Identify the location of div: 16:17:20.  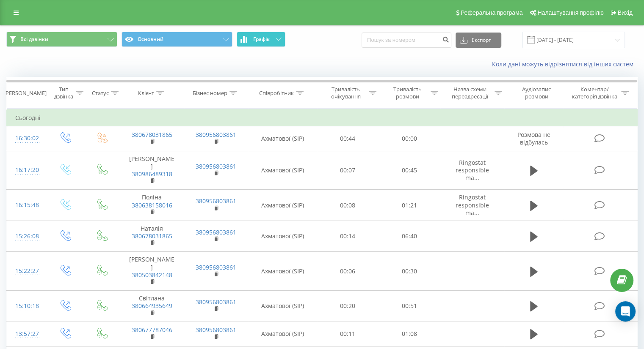
(26, 170).